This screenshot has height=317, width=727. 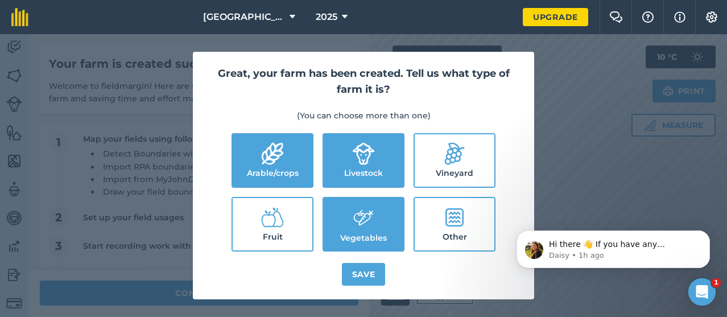 What do you see at coordinates (363, 274) in the screenshot?
I see `button: Save` at bounding box center [363, 274].